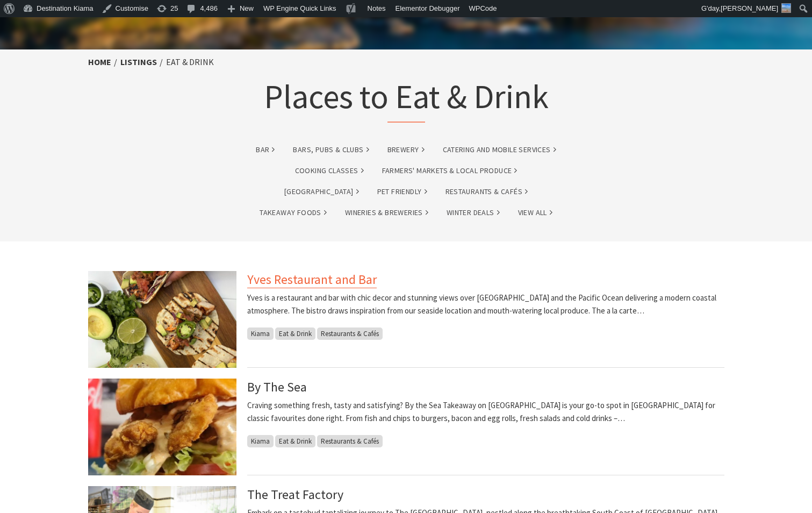 Image resolution: width=812 pixels, height=513 pixels. What do you see at coordinates (331, 150) in the screenshot?
I see `a: Bars, Pubs & Clubs` at bounding box center [331, 150].